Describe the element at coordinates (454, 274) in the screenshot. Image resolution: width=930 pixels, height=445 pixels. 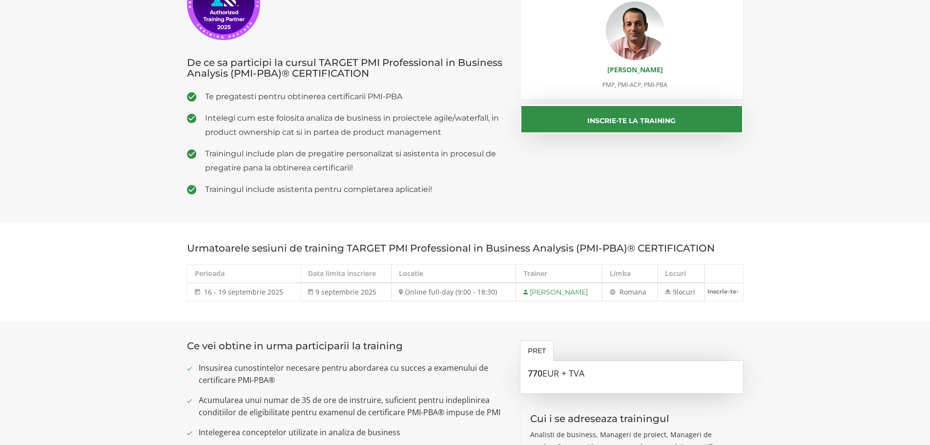
I see `th: Locatie` at that location.